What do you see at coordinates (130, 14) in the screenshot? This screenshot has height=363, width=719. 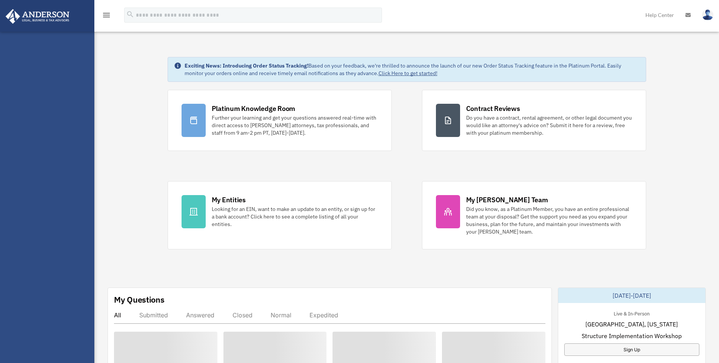 I see `i: search` at bounding box center [130, 14].